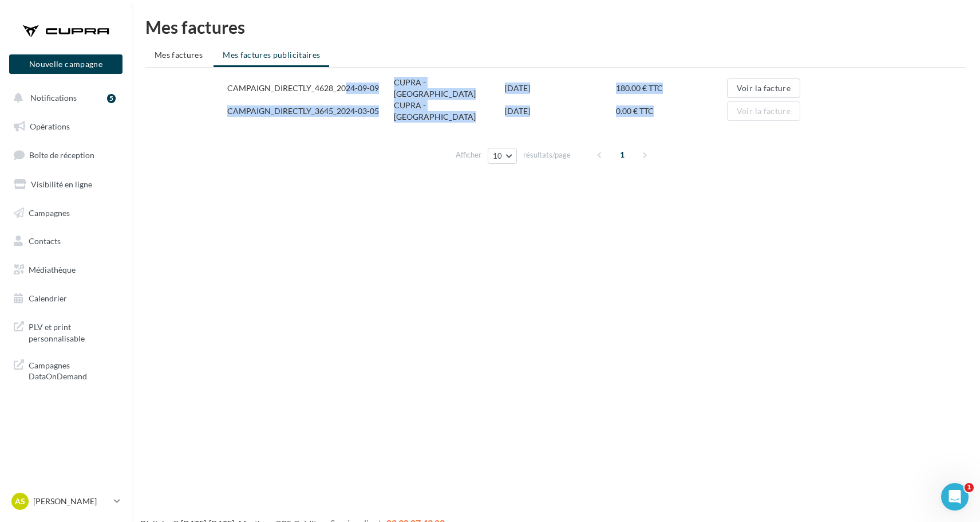 The height and width of the screenshot is (522, 980). Describe the element at coordinates (45, 240) in the screenshot. I see `span: Contacts` at that location.